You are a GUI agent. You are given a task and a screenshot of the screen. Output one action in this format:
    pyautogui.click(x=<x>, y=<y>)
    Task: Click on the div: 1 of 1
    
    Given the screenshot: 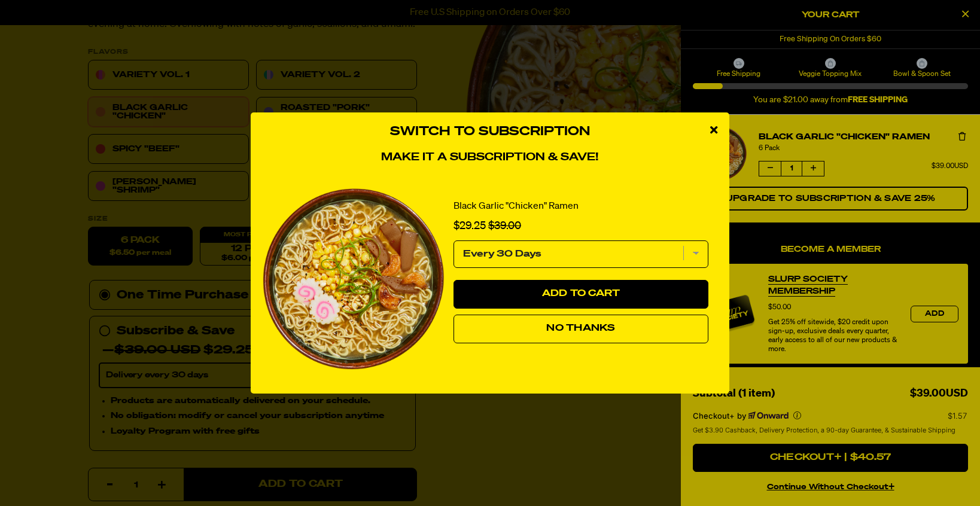 What is the action you would take?
    pyautogui.click(x=490, y=279)
    